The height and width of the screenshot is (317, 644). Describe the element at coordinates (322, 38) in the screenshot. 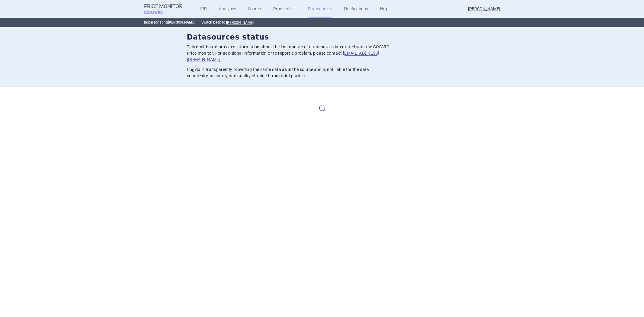

I see `h2: Datasources status` at that location.